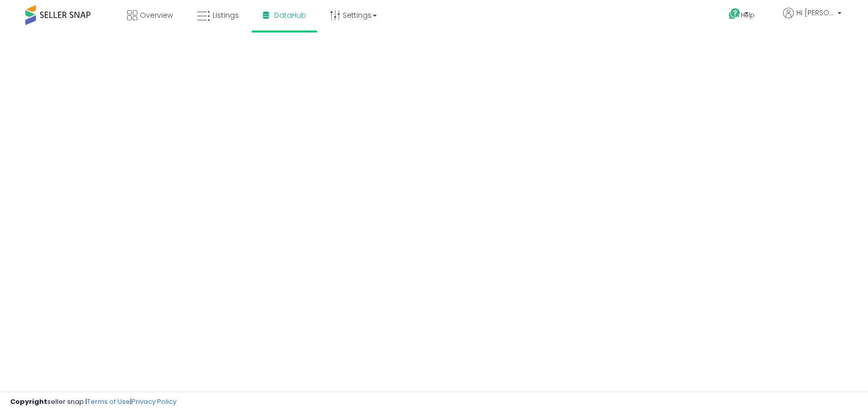  I want to click on span: DataHub, so click(290, 15).